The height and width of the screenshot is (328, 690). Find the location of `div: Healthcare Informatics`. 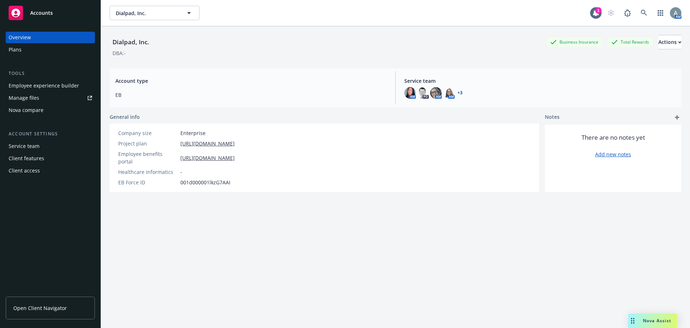

div: Healthcare Informatics is located at coordinates (148, 172).